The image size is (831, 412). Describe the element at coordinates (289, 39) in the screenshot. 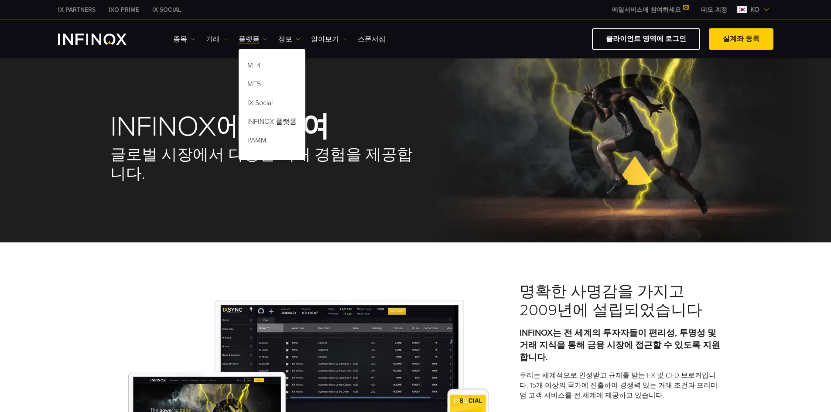

I see `a: 정보` at that location.